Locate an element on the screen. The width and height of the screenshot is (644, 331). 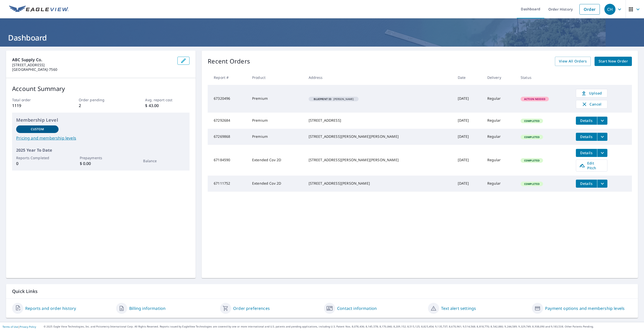
div: CH is located at coordinates (610, 9).